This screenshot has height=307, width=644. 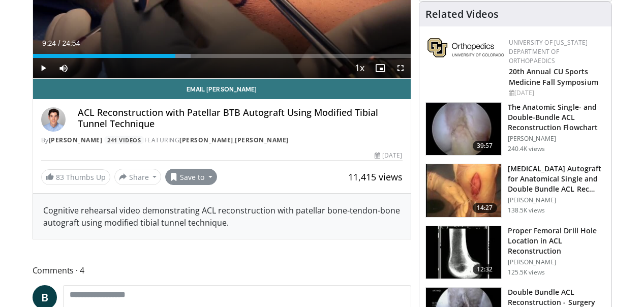 What do you see at coordinates (463, 129) in the screenshot?
I see `img: Fu_0_3.png.150x105_q85_crop-smart_upscale.jpg` at bounding box center [463, 129].